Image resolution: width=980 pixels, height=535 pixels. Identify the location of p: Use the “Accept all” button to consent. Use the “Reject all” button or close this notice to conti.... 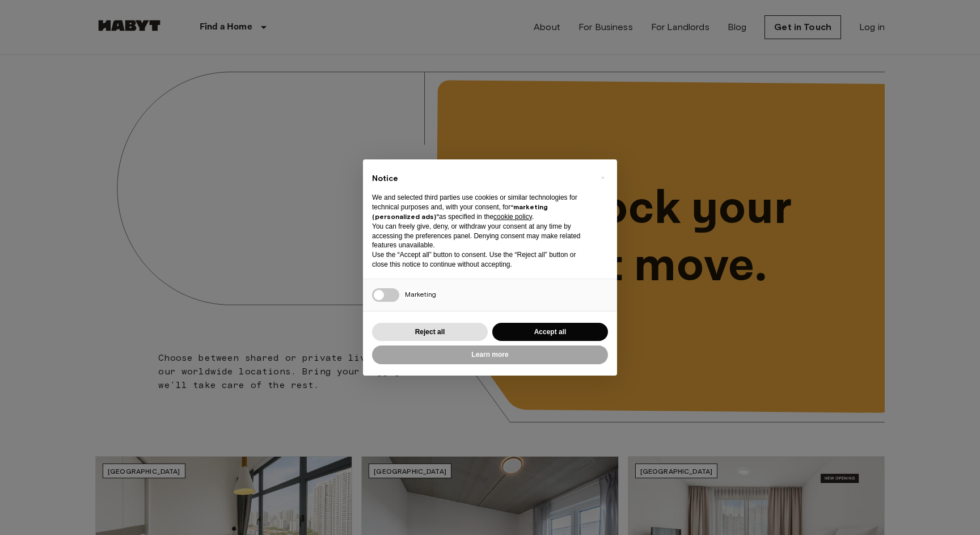
(481, 260).